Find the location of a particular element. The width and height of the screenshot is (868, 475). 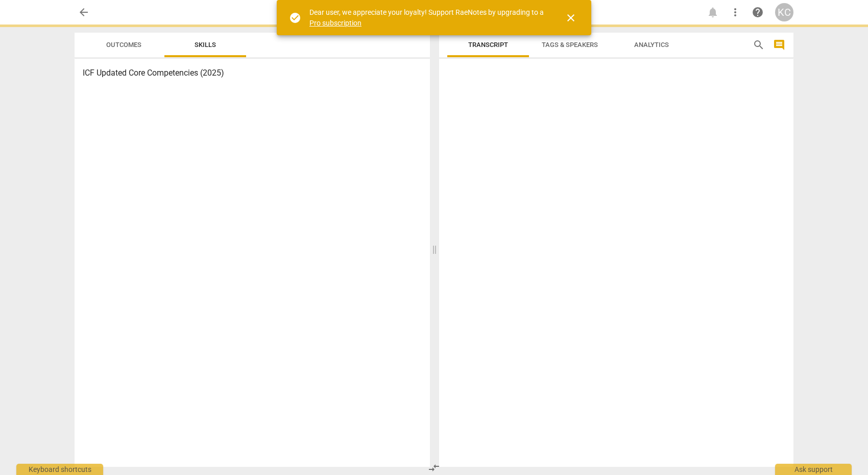

a: Pro subscription is located at coordinates (335, 23).